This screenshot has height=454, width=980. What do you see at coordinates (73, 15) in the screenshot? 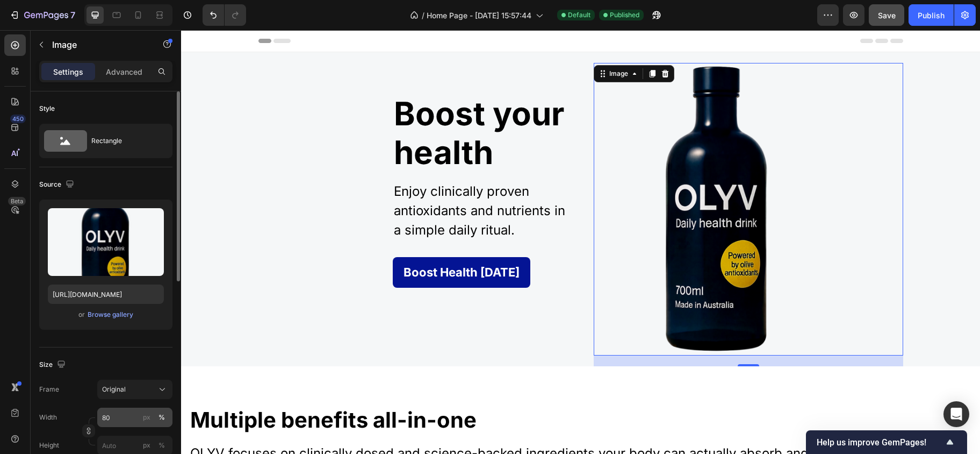
I see `p: 7` at bounding box center [73, 15].